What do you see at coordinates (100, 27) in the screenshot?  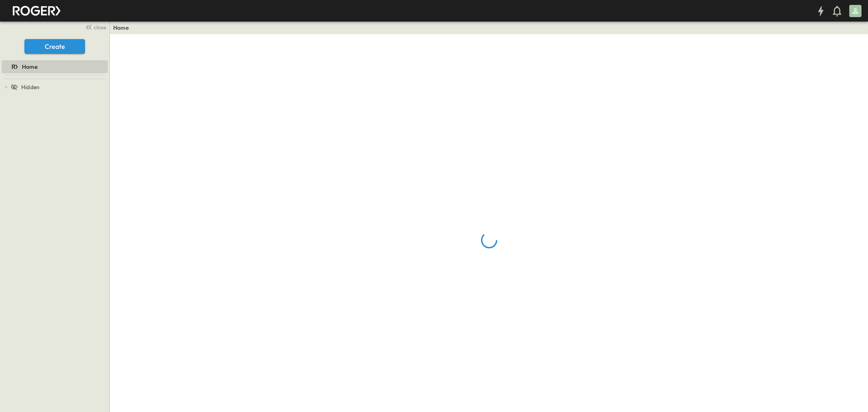 I see `span: close` at bounding box center [100, 27].